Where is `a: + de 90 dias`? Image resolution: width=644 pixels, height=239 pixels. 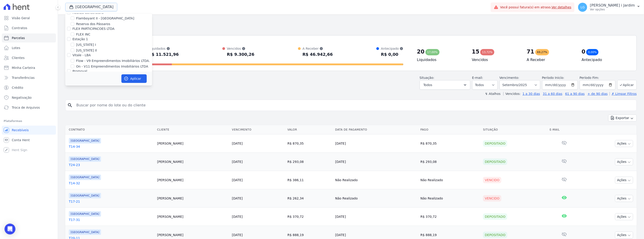
a: + de 90 dias is located at coordinates (598, 94).